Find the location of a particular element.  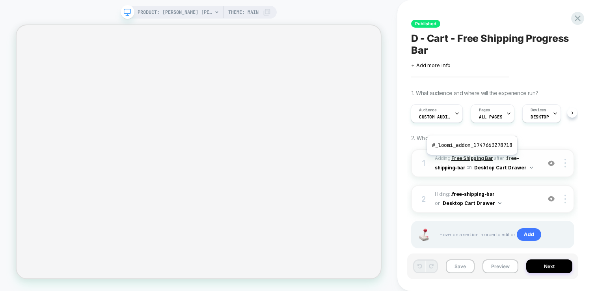

b: Free Shipping Bar is located at coordinates (472, 158).